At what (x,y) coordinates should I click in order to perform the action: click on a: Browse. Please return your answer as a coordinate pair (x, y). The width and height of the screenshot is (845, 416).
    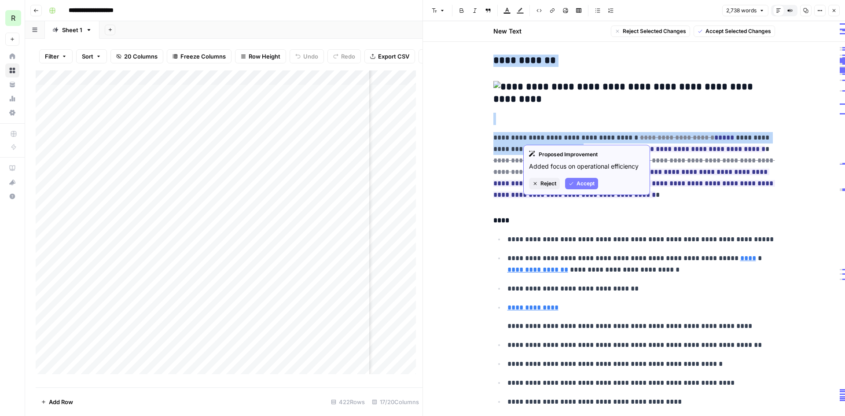
    Looking at the image, I should click on (12, 70).